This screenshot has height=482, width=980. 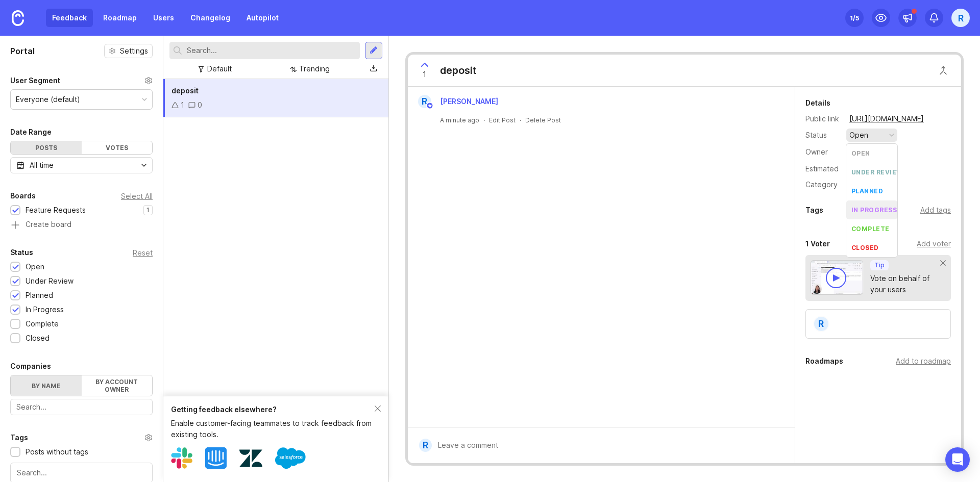 I want to click on div: Details, so click(x=817, y=103).